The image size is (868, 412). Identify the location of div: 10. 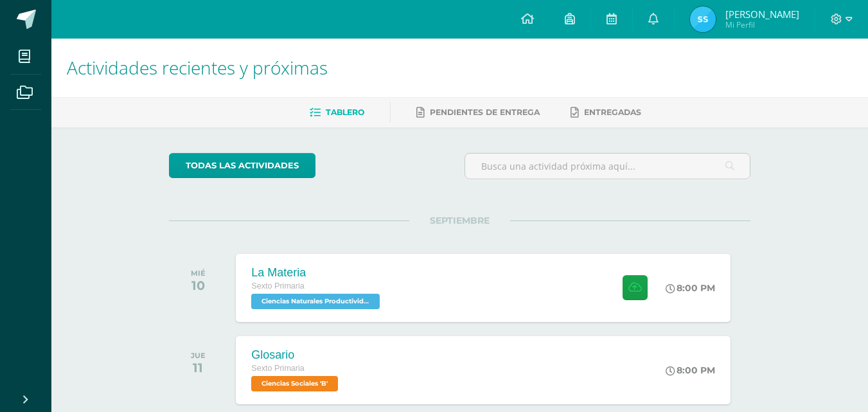
(198, 285).